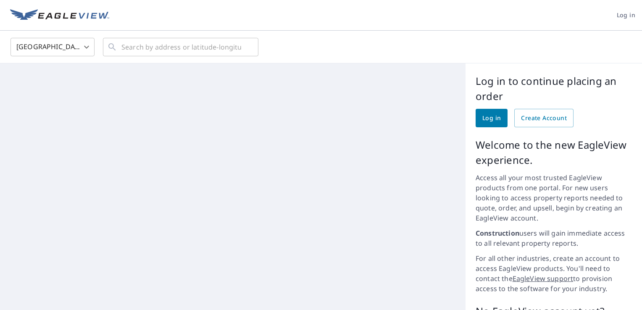 Image resolution: width=642 pixels, height=310 pixels. I want to click on p: Log in to continue placing an order, so click(554, 89).